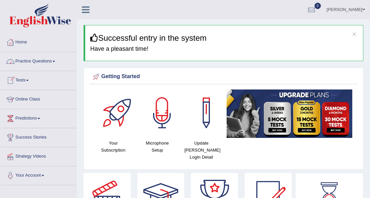 This screenshot has height=198, width=370. I want to click on h4: Have a pleasant time!, so click(224, 49).